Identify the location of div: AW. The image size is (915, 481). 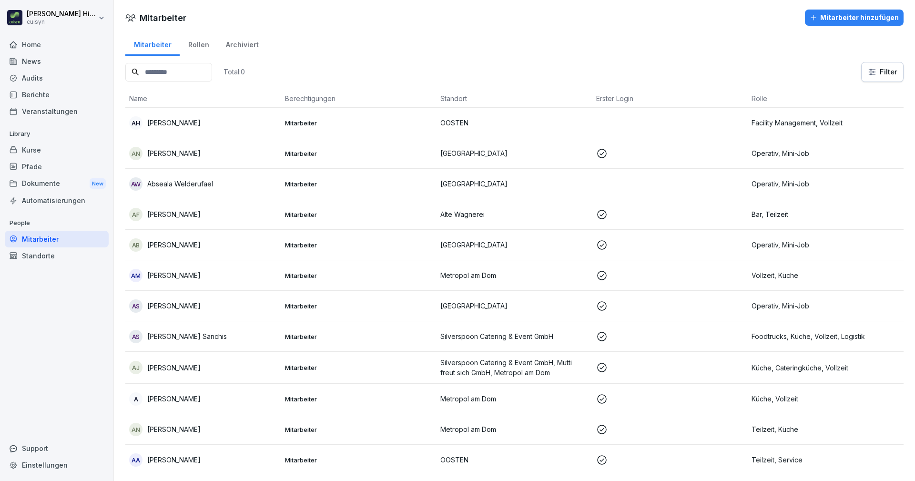
(136, 184).